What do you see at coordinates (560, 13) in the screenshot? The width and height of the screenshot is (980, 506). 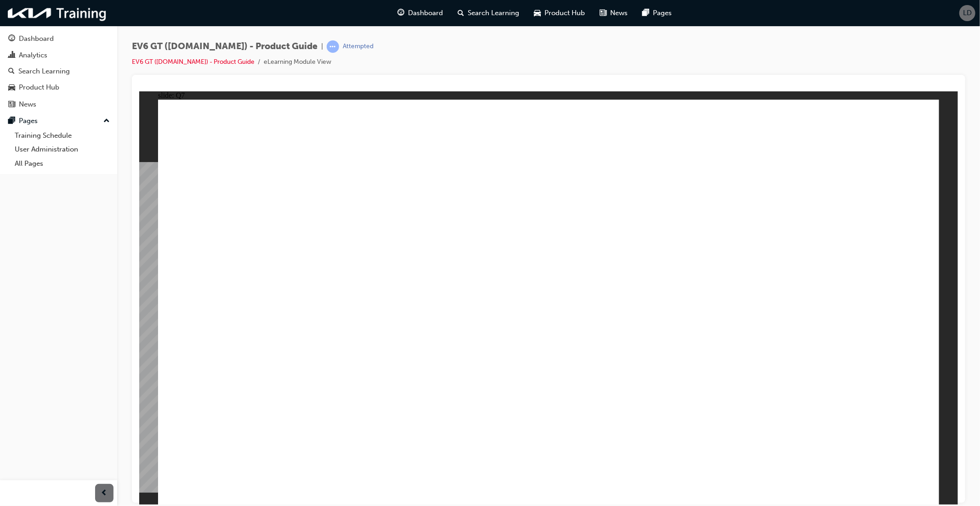 I see `a: car-iconProduct Hub` at bounding box center [560, 13].